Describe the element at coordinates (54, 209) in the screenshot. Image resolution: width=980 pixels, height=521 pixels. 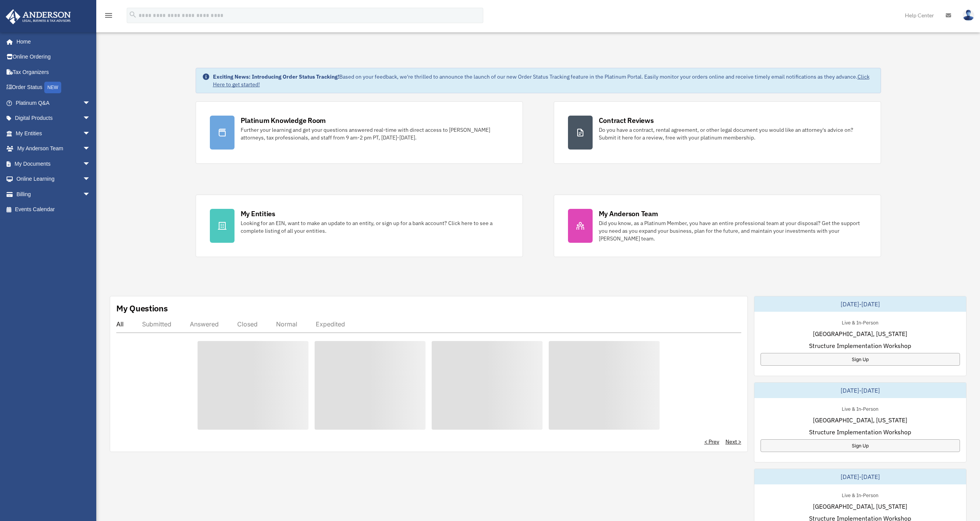
I see `a: Events Calendar` at that location.